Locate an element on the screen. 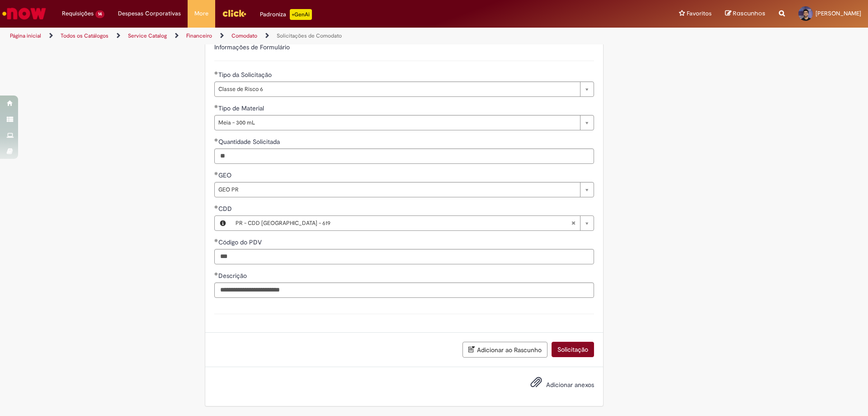  span: More is located at coordinates (201, 13).